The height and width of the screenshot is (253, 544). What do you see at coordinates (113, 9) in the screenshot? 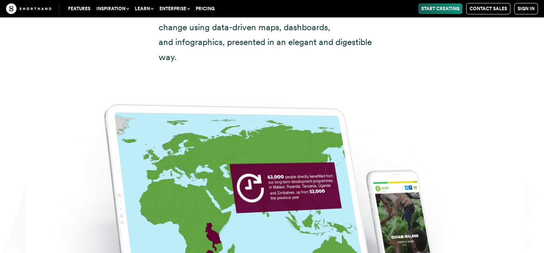
I see `button: Inspiration` at bounding box center [113, 9].